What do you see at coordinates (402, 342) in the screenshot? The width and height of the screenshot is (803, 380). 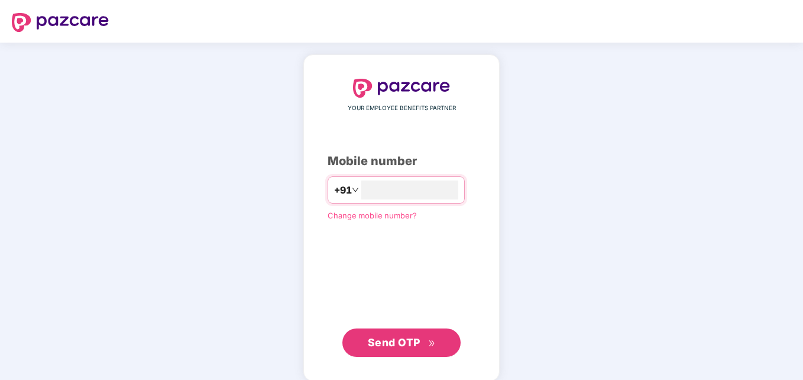 I see `button: Send OTPdouble-right` at bounding box center [402, 342].